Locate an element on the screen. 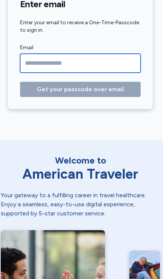 The width and height of the screenshot is (163, 279). span: Get your passcode over email is located at coordinates (80, 89).